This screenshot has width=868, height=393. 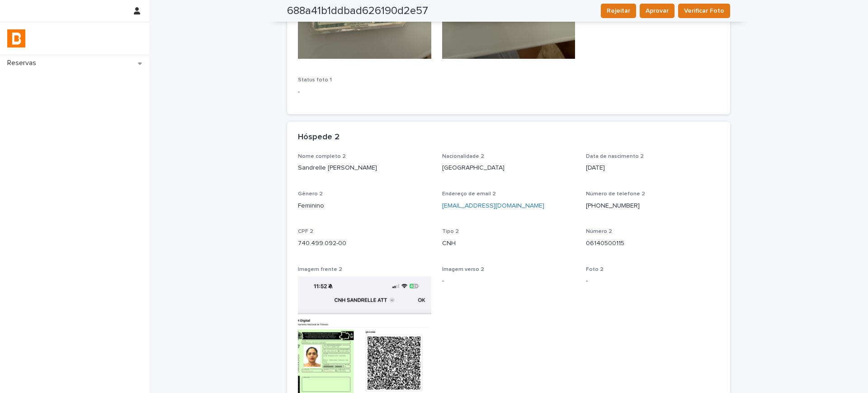 What do you see at coordinates (509, 243) in the screenshot?
I see `p: CNH` at bounding box center [509, 243].